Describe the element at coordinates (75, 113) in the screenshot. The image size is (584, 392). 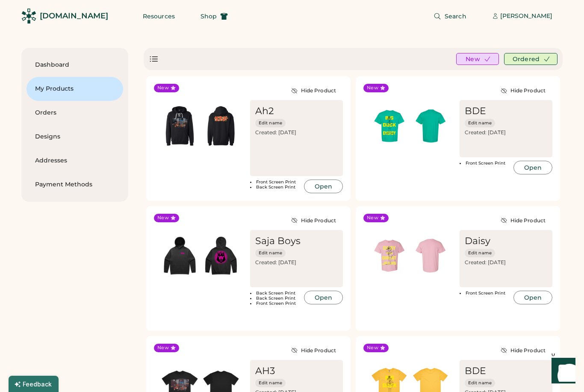
I see `div: Orders` at that location.